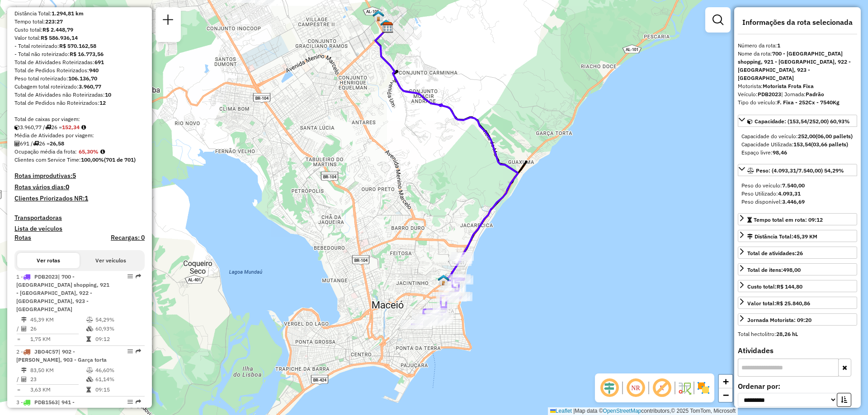 The height and width of the screenshot is (415, 868). Describe the element at coordinates (797, 194) in the screenshot. I see `div: Peso Utilizado:` at that location.